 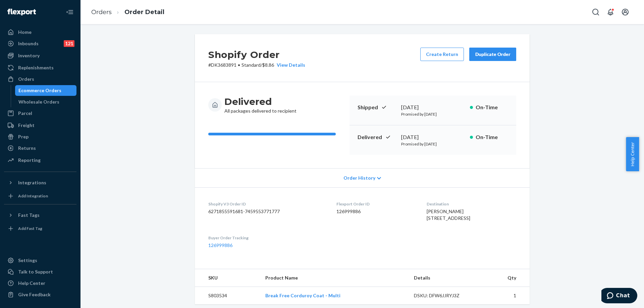 What do you see at coordinates (260, 105) in the screenshot?
I see `div: All packages delivered to recipient` at bounding box center [260, 105].